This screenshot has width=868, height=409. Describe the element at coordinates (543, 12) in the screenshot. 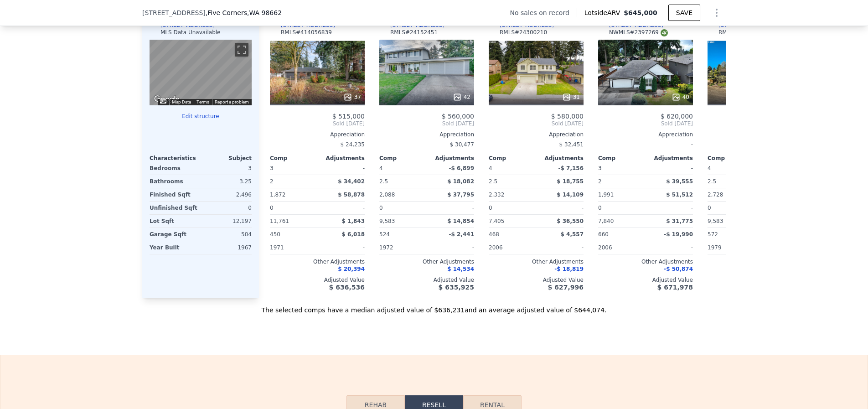

I see `div: No sales on record` at that location.